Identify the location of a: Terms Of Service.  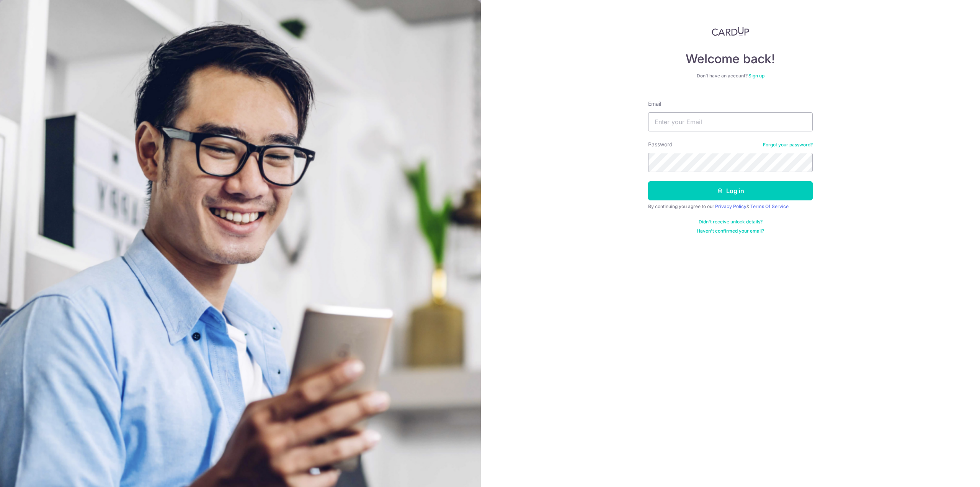
(769, 206).